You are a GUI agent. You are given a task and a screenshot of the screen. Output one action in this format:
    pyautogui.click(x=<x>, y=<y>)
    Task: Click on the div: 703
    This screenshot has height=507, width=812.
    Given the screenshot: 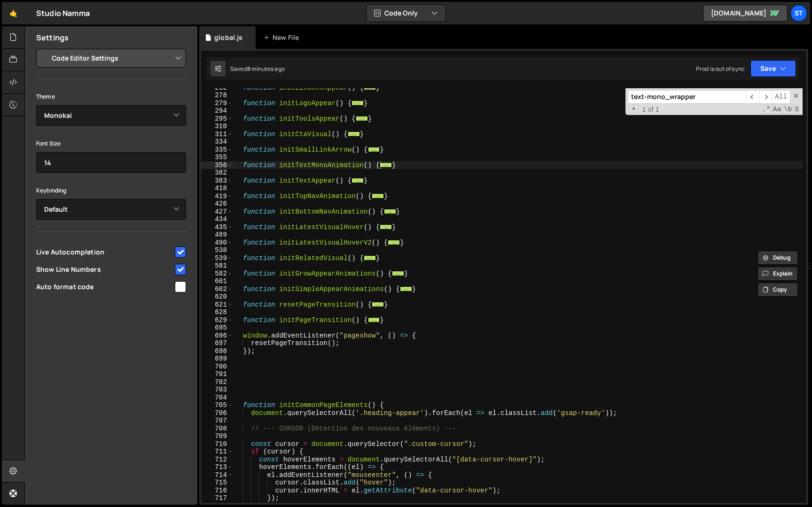 What is the action you would take?
    pyautogui.click(x=217, y=389)
    